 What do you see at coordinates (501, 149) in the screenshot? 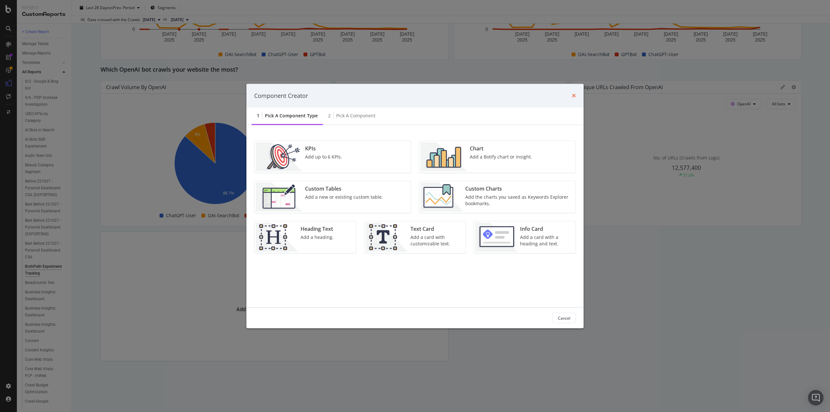
I see `div: Chart` at bounding box center [501, 149].